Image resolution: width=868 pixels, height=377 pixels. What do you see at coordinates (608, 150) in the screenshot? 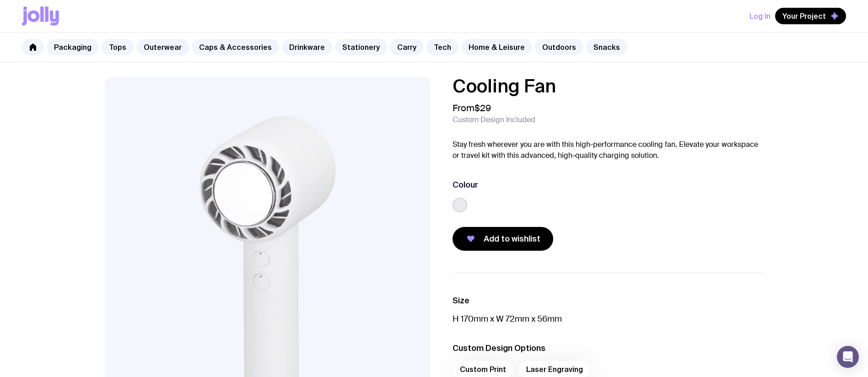
I see `p: Stay fresh wherever you are with this high-performance cooling fan. Elevate your workspace or tra...` at bounding box center [608, 150].